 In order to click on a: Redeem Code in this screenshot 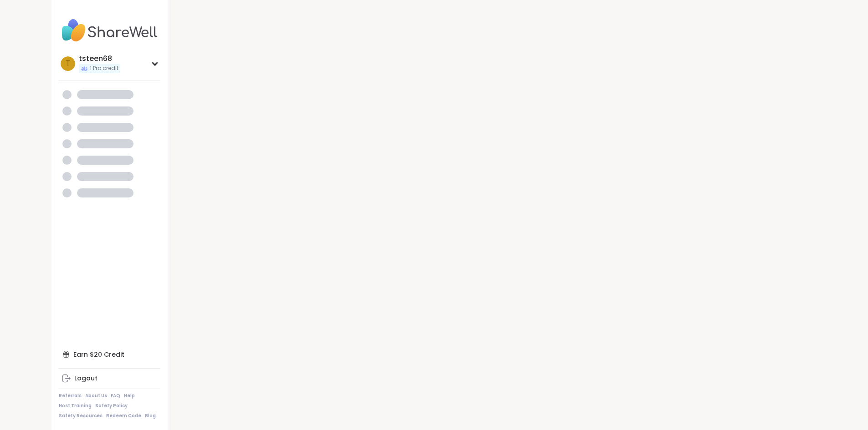, I will do `click(123, 416)`.